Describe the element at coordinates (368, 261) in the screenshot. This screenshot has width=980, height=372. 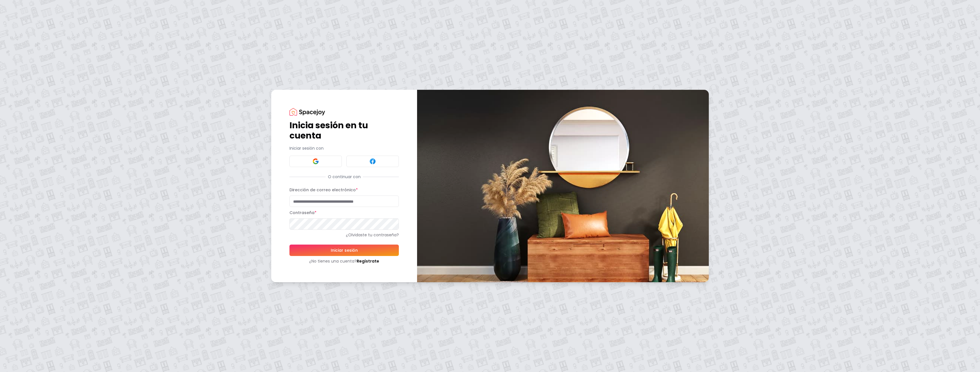
I see `a: Regístrate` at that location.